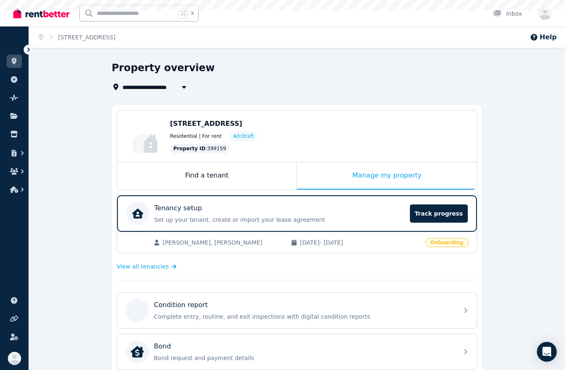 The height and width of the screenshot is (370, 565). Describe the element at coordinates (137, 310) in the screenshot. I see `img: Condition report` at that location.